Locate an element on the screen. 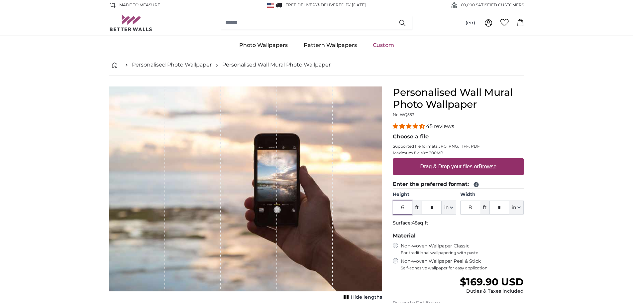 The height and width of the screenshot is (303, 633). span: 45 reviews is located at coordinates (440, 126).